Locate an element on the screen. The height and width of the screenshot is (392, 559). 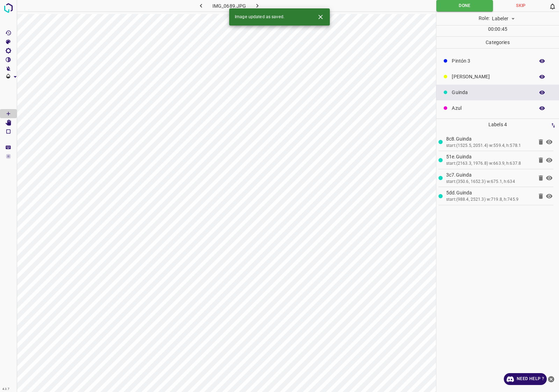
p: Azul is located at coordinates (491, 108).